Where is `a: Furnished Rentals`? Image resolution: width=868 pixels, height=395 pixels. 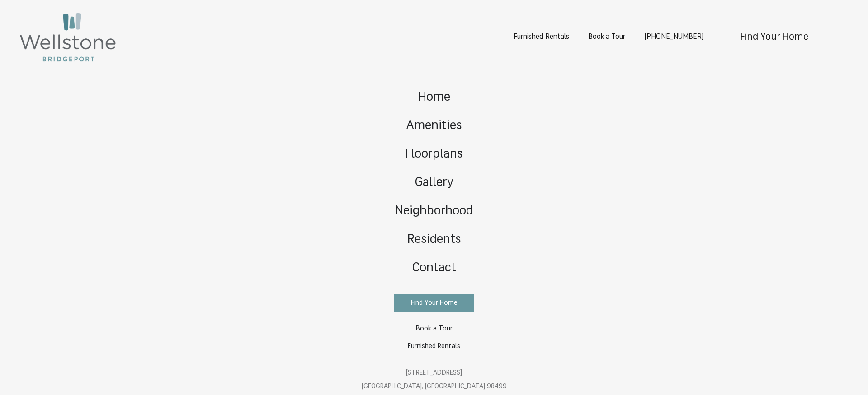
a: Furnished Rentals is located at coordinates (541, 37).